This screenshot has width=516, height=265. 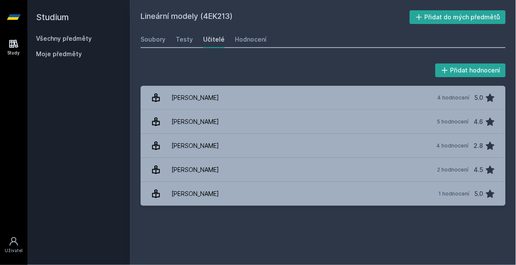 I want to click on div: 2 hodnocení, so click(x=453, y=170).